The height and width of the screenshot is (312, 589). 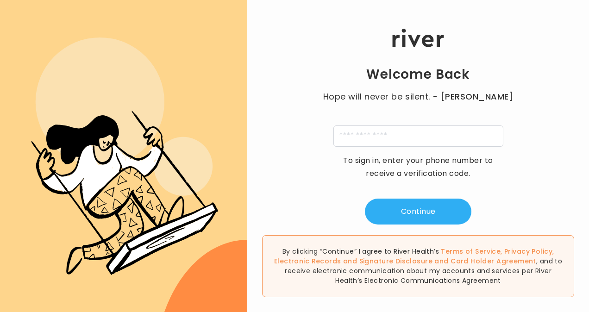 I want to click on a: Card Holder Agreement, so click(x=493, y=261).